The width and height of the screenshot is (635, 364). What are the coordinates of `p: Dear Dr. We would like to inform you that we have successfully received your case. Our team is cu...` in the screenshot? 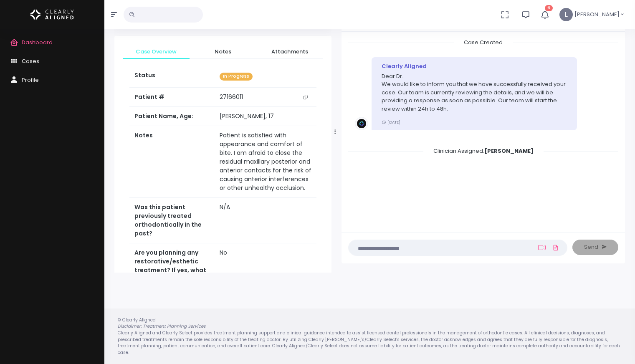 It's located at (474, 93).